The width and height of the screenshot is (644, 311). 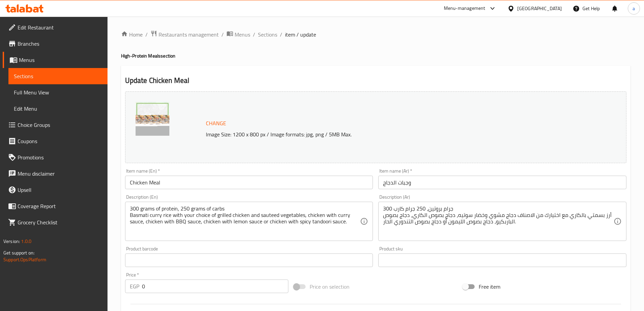 I want to click on span: Coupons, so click(x=60, y=141).